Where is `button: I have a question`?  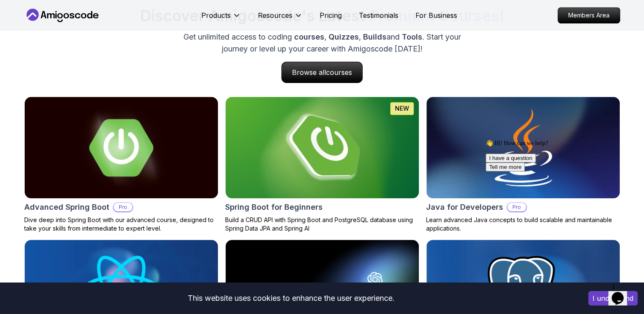
button: I have a question is located at coordinates (29, 22).